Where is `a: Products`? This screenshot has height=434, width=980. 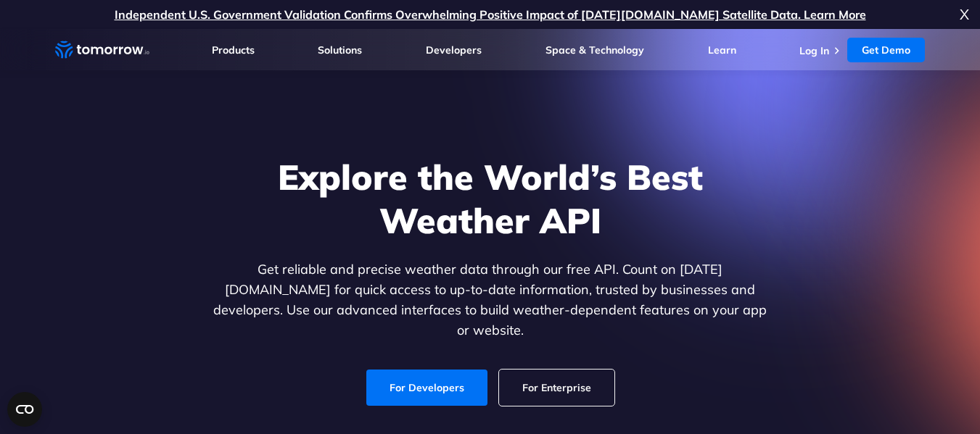 a: Products is located at coordinates (233, 50).